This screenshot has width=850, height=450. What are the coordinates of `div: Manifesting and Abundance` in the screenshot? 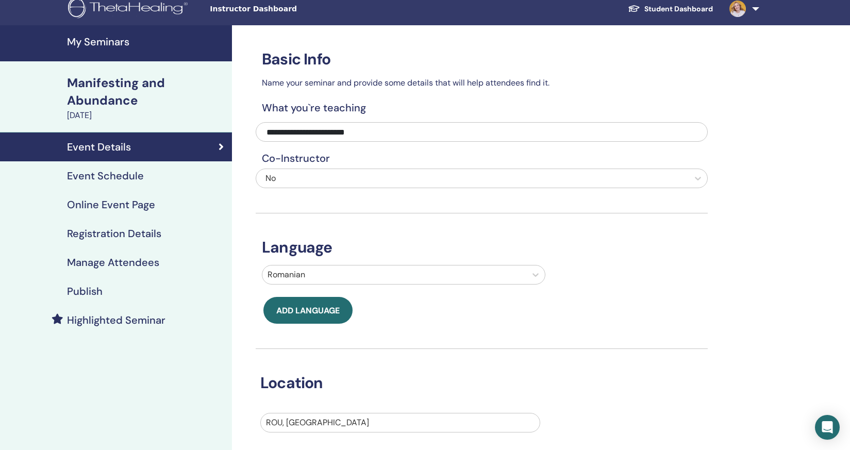 It's located at (146, 92).